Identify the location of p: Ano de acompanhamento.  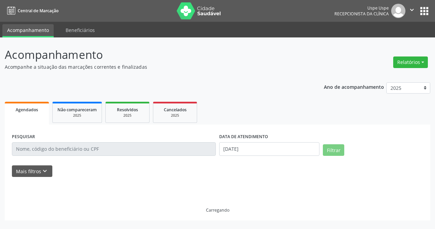
(354, 86).